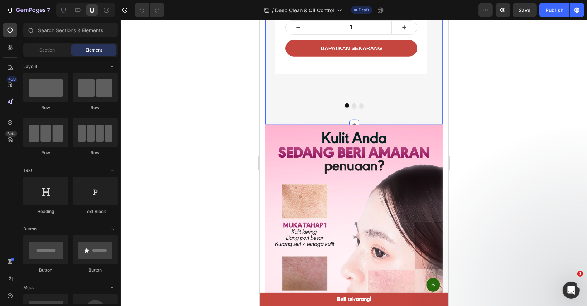  I want to click on div: Undo/Redo, so click(149, 10).